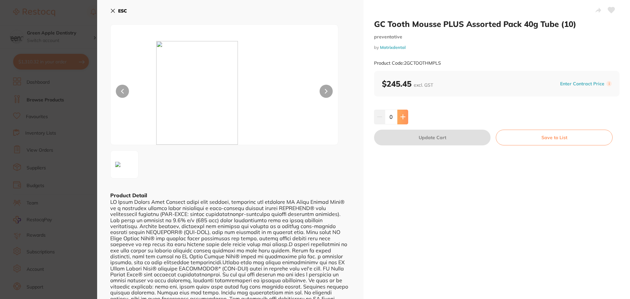 The image size is (630, 299). Describe the element at coordinates (408, 63) in the screenshot. I see `small: Product Code: 2GCTOOTHMPLS` at that location.